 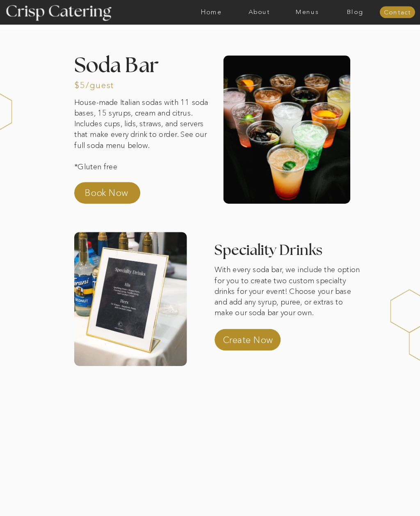 I want to click on a: Create Now, so click(x=253, y=342).